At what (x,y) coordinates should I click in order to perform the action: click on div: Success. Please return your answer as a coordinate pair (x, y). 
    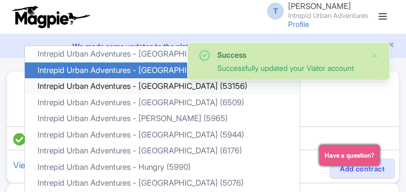
    Looking at the image, I should click on (290, 54).